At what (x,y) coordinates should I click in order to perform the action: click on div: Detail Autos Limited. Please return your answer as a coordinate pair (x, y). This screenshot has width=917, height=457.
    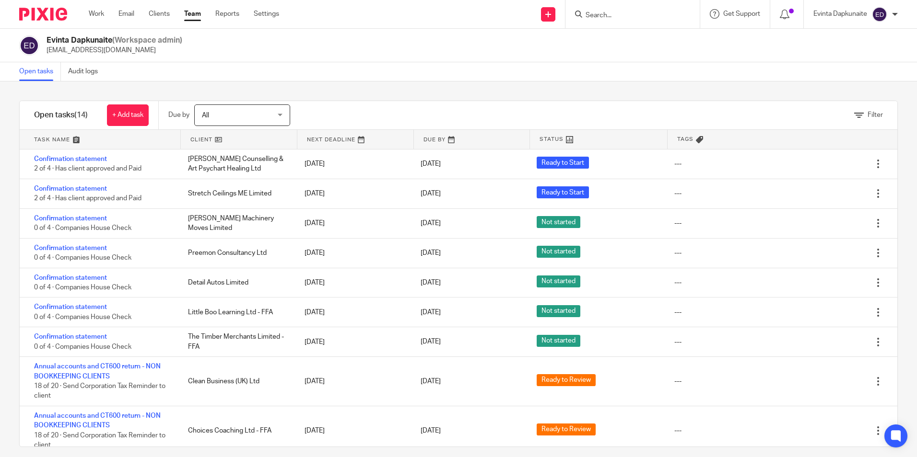
    Looking at the image, I should click on (236, 283).